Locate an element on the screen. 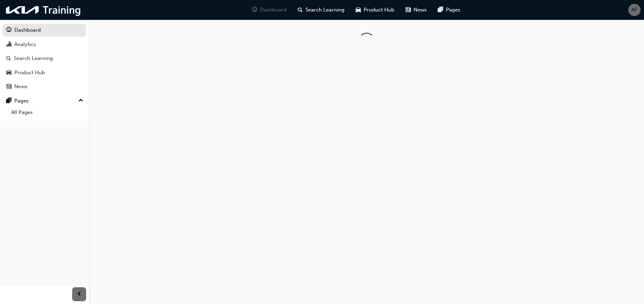  a: news-iconNews is located at coordinates (416, 10).